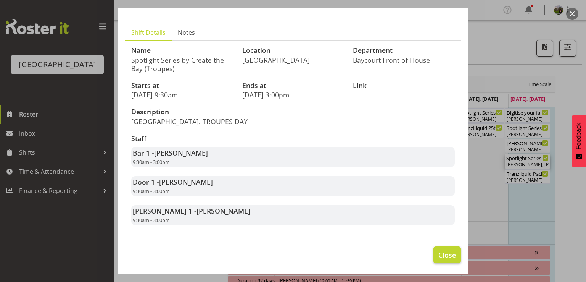 This screenshot has width=586, height=282. I want to click on p: Baycourt Front of House, so click(404, 60).